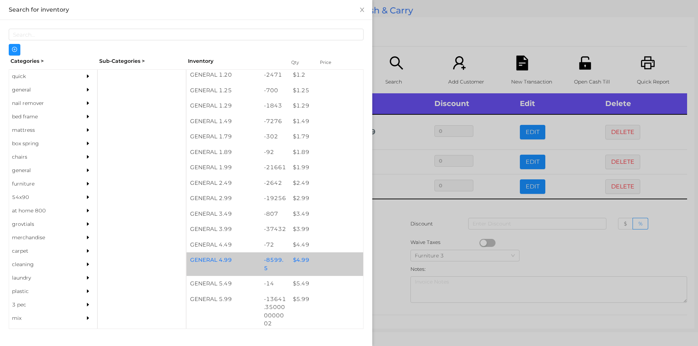  What do you see at coordinates (223, 137) in the screenshot?
I see `div: GENERAL 1.79` at bounding box center [223, 137].